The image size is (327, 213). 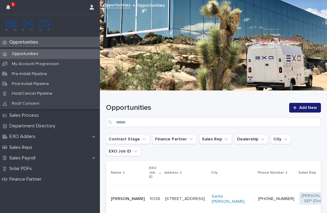 What do you see at coordinates (214, 123) in the screenshot?
I see `input: Search` at bounding box center [214, 123].